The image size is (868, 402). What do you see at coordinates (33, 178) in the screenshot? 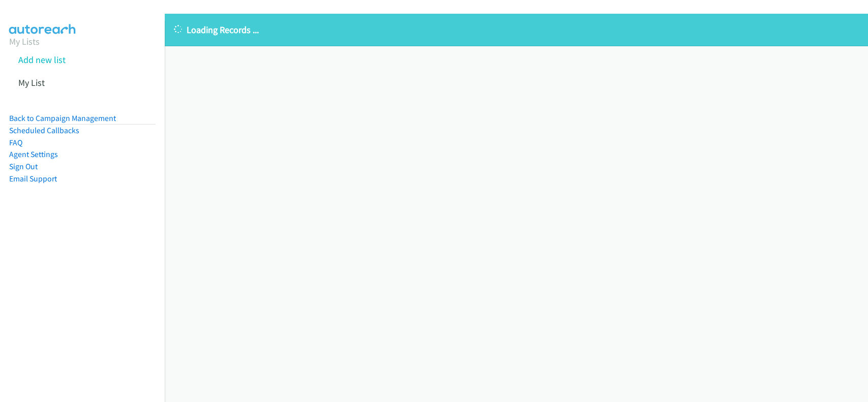
I see `a: Email Support` at bounding box center [33, 178].